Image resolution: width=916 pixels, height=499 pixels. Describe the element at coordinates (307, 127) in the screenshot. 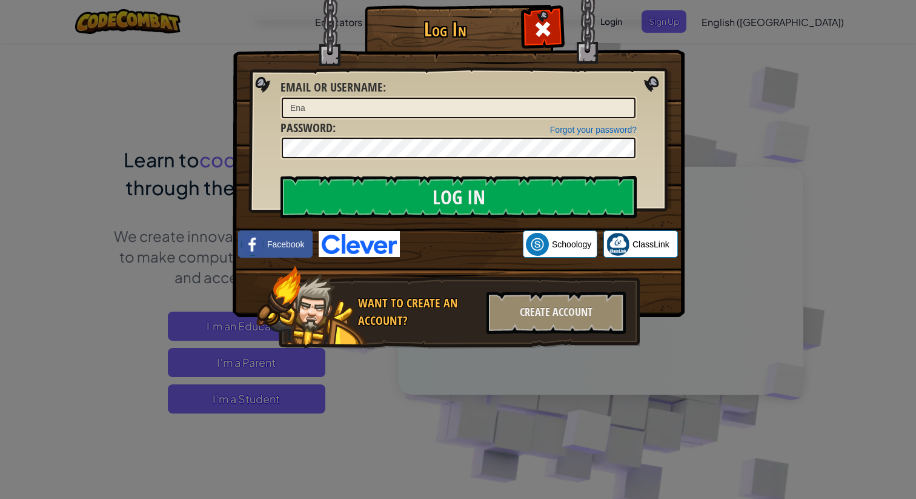

I see `span: Password` at that location.